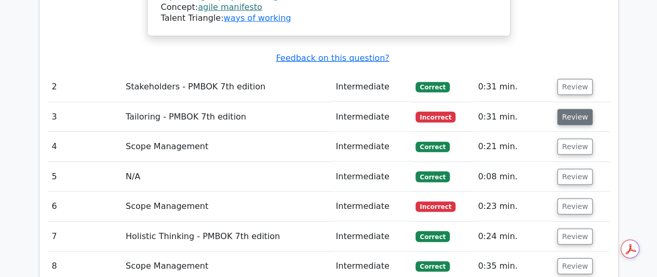  Describe the element at coordinates (85, 147) in the screenshot. I see `td: 4` at that location.